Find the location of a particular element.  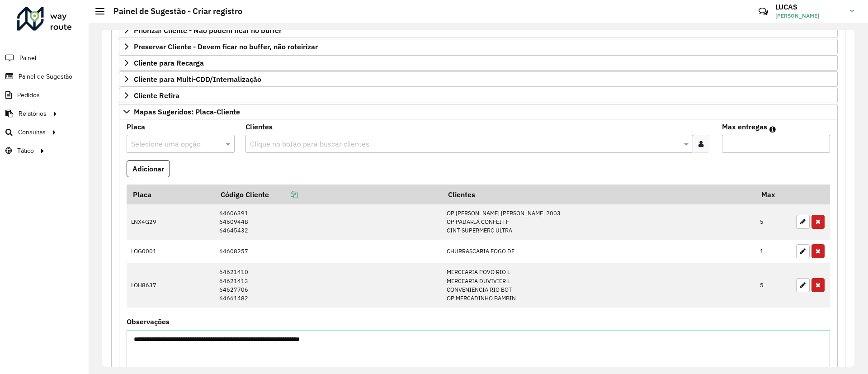

span: Mapas Sugeridos: Placa-Cliente is located at coordinates (186, 112).